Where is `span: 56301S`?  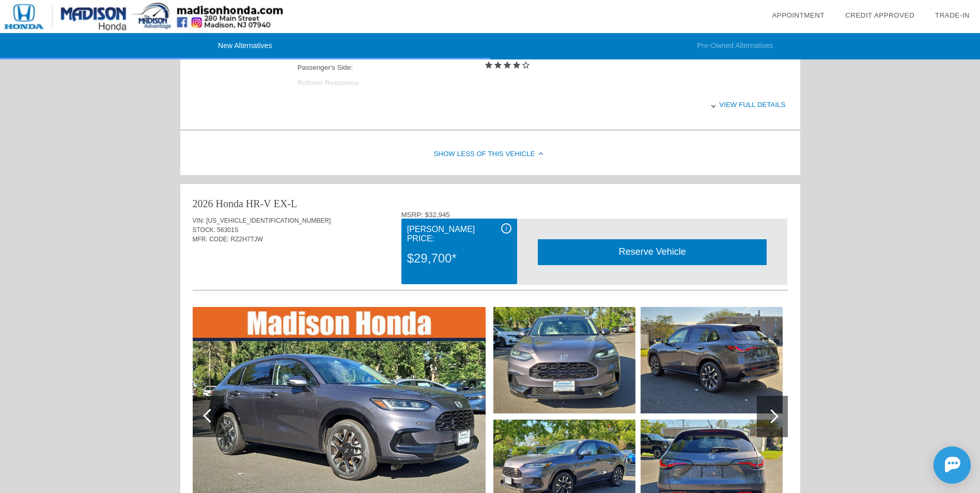 span: 56301S is located at coordinates (228, 230).